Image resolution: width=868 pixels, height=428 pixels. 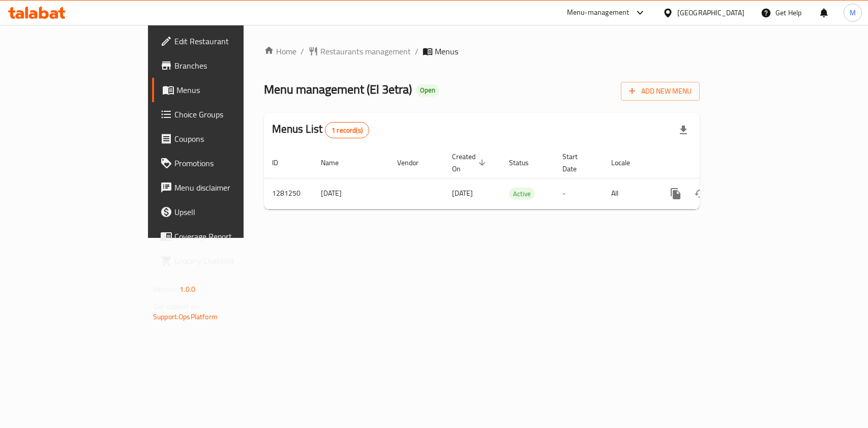 I want to click on span: Version:, so click(x=166, y=289).